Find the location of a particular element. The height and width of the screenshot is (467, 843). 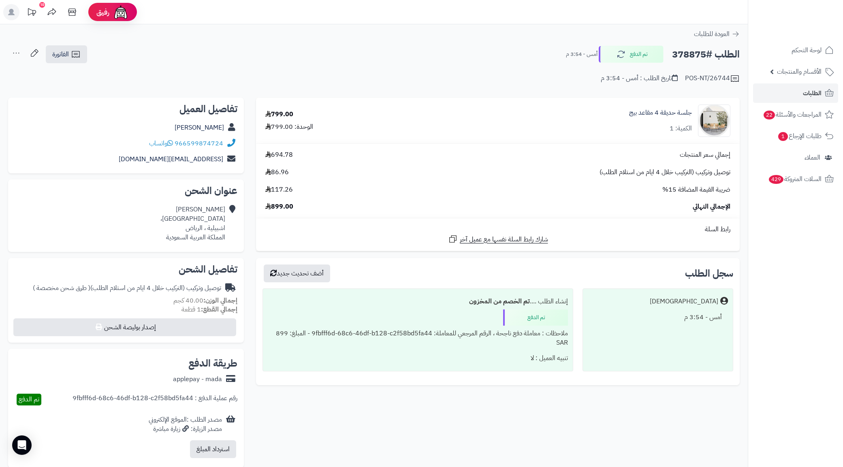

div: POS-NT/26744 is located at coordinates (712, 79).